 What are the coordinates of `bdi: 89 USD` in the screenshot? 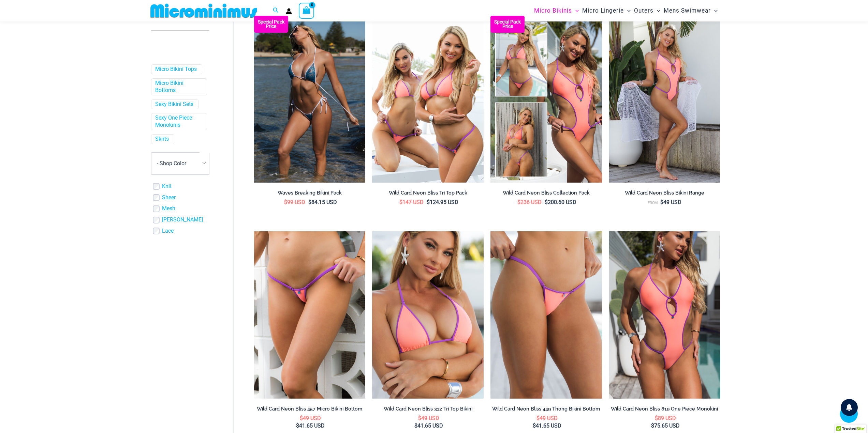 It's located at (665, 418).